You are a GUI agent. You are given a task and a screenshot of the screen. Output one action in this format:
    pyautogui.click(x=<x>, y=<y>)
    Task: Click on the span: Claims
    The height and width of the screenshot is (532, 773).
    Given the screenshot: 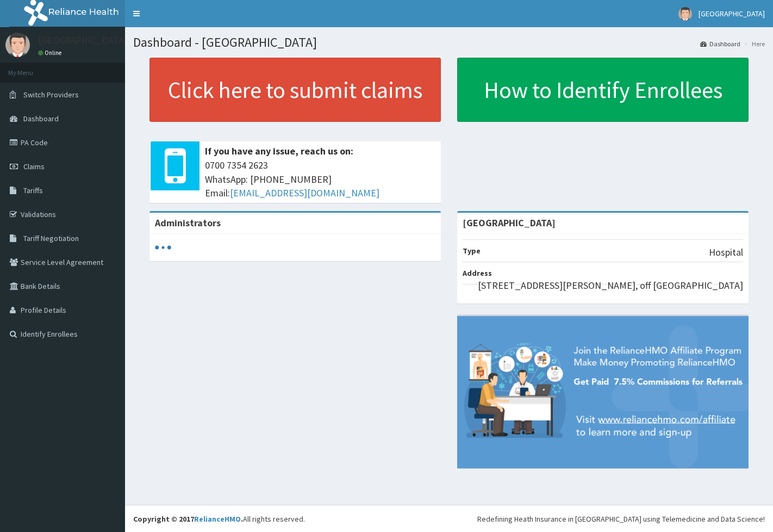 What is the action you would take?
    pyautogui.click(x=33, y=166)
    